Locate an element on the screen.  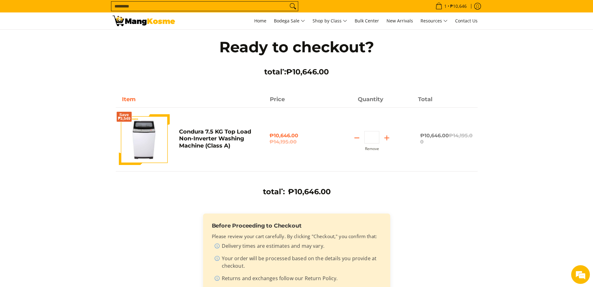
button: Add is located at coordinates (386, 138).